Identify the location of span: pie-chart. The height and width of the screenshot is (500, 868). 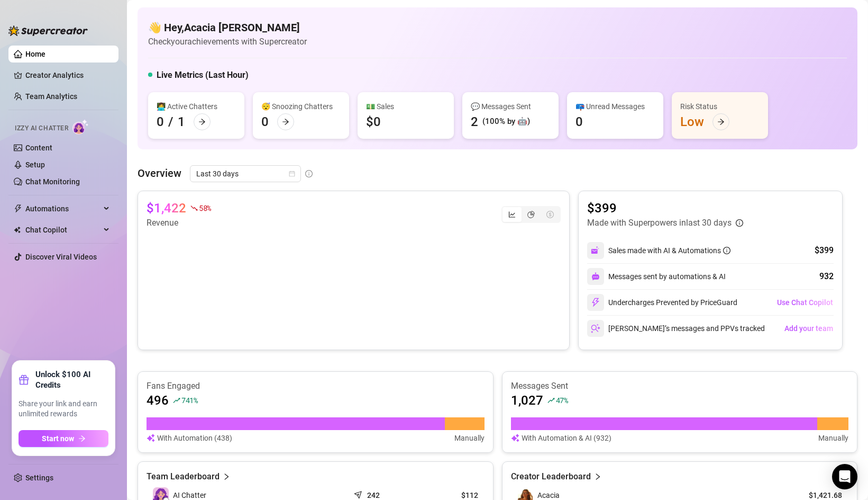
(531, 214).